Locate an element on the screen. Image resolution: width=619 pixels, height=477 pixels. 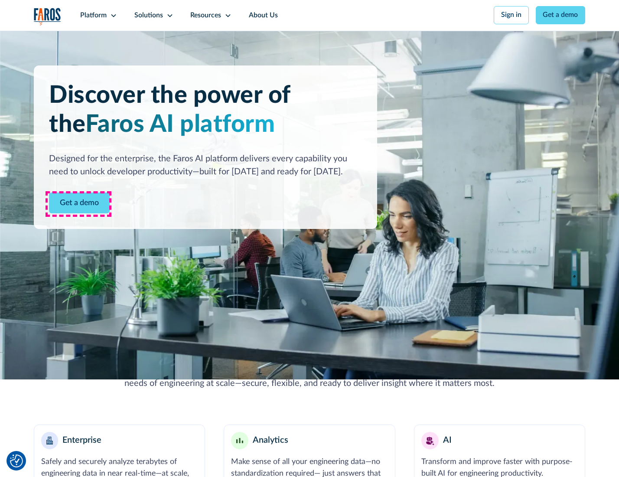
a: Contact Modal is located at coordinates (79, 203).